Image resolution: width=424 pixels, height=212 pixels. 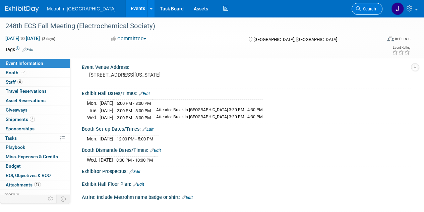 I want to click on span: Budget, so click(x=13, y=166).